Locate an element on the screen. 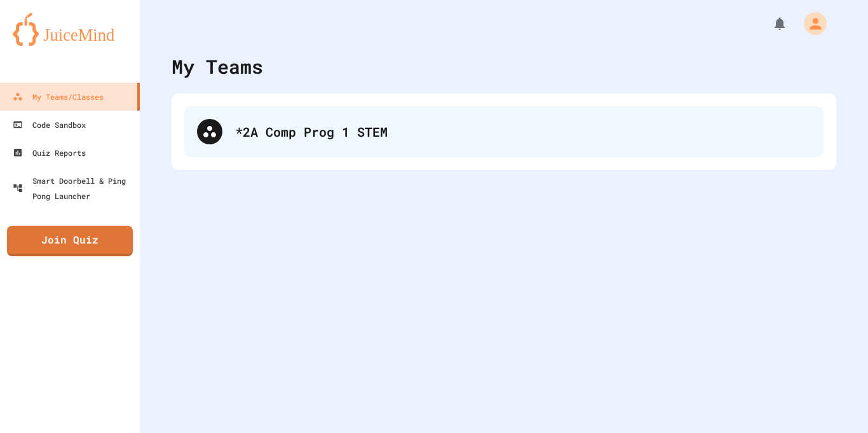  img: logo-orange.svg is located at coordinates (70, 29).